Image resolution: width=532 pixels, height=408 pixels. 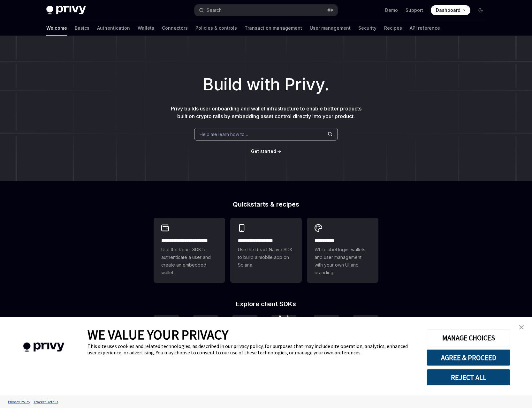 I want to click on span: Get started, so click(x=264, y=151).